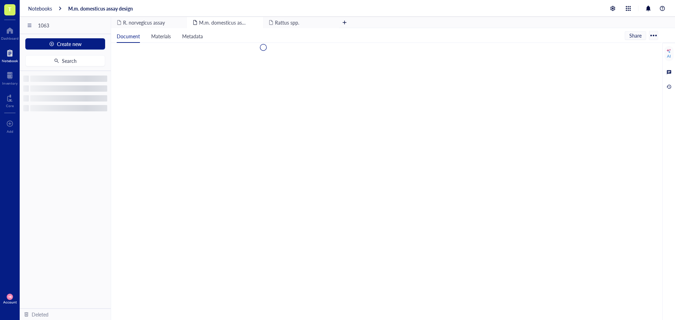 This screenshot has height=320, width=675. Describe the element at coordinates (192, 36) in the screenshot. I see `span: Metadata` at that location.